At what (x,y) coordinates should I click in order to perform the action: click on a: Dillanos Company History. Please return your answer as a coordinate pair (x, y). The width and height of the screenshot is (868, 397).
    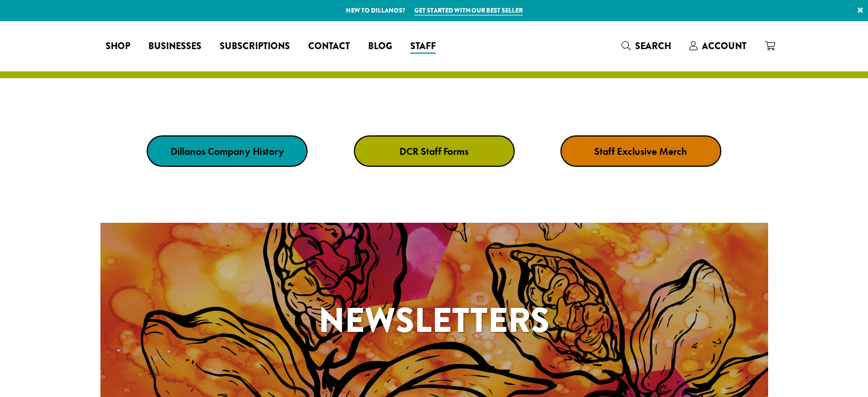
    Looking at the image, I should click on (227, 151).